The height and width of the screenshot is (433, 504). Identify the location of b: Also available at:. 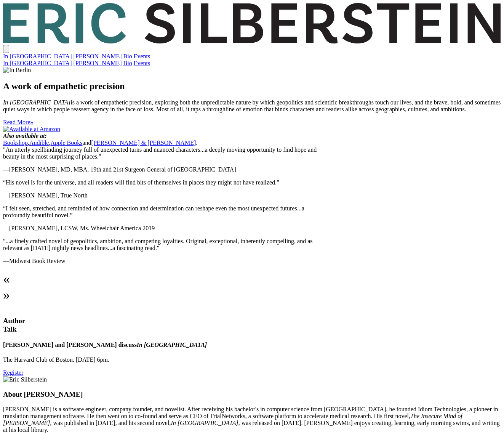
(25, 136).